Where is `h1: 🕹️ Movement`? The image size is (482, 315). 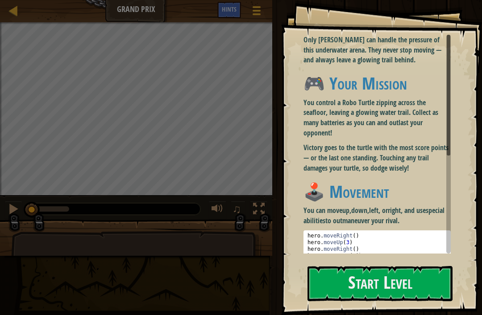
h1: 🕹️ Movement is located at coordinates (377, 192).